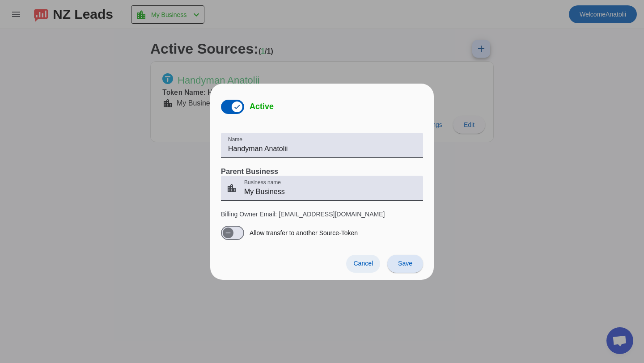  Describe the element at coordinates (303, 233) in the screenshot. I see `label: Allow transfer to another Source-Token` at that location.